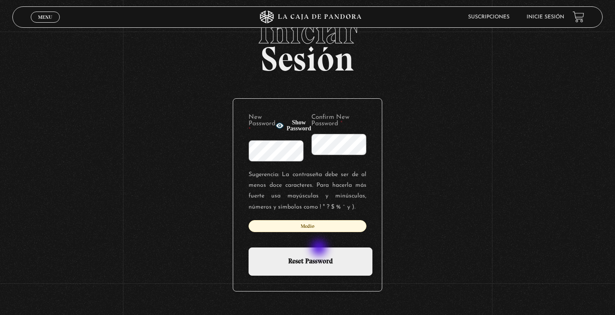 The width and height of the screenshot is (615, 315). I want to click on label: New Password, so click(262, 123).